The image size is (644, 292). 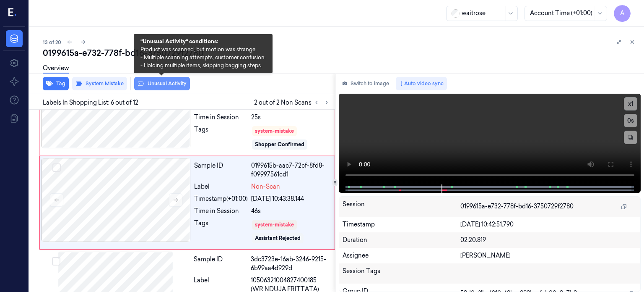 What do you see at coordinates (401, 224) in the screenshot?
I see `div: Timestamp` at bounding box center [401, 224].